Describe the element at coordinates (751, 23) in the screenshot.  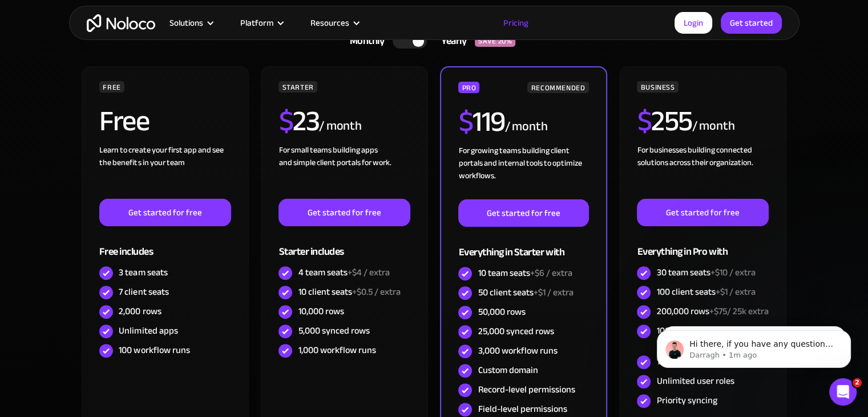
I see `a: Get started` at that location.